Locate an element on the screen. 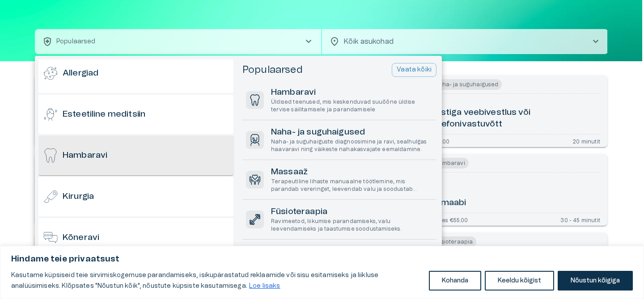 This screenshot has width=644, height=299. p: Üldised teenused, mis keskenduvad suuõõne üldise tervise säilitamisele ja parandamisele is located at coordinates (352, 106).